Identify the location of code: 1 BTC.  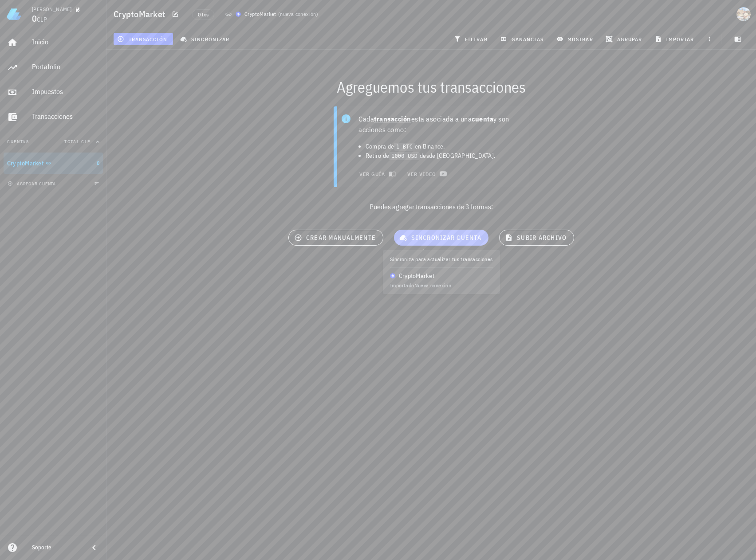
(404, 147).